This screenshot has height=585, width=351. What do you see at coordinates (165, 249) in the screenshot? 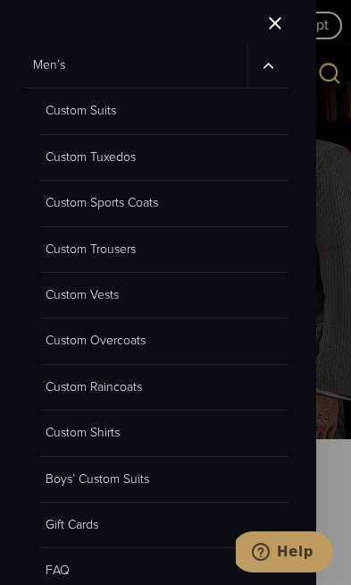
I see `a: Custom Trousers` at bounding box center [165, 249].